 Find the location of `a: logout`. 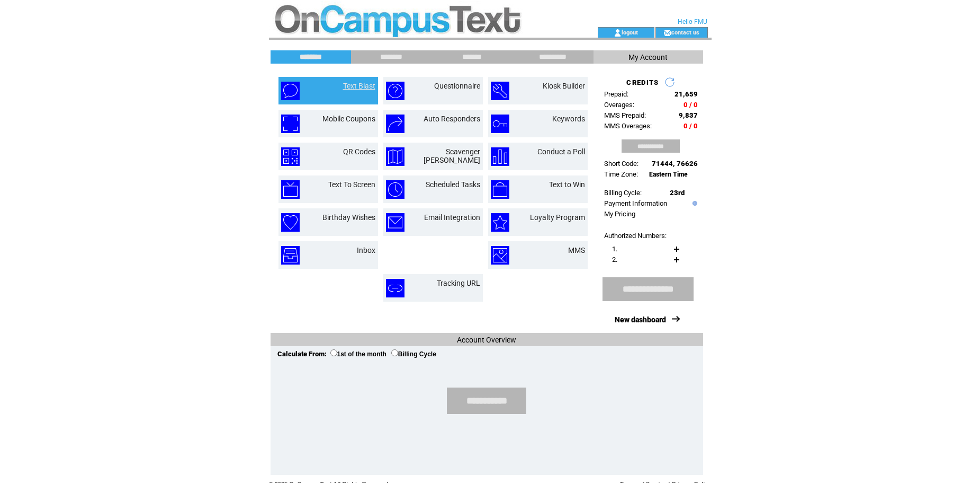

a: logout is located at coordinates (629, 32).